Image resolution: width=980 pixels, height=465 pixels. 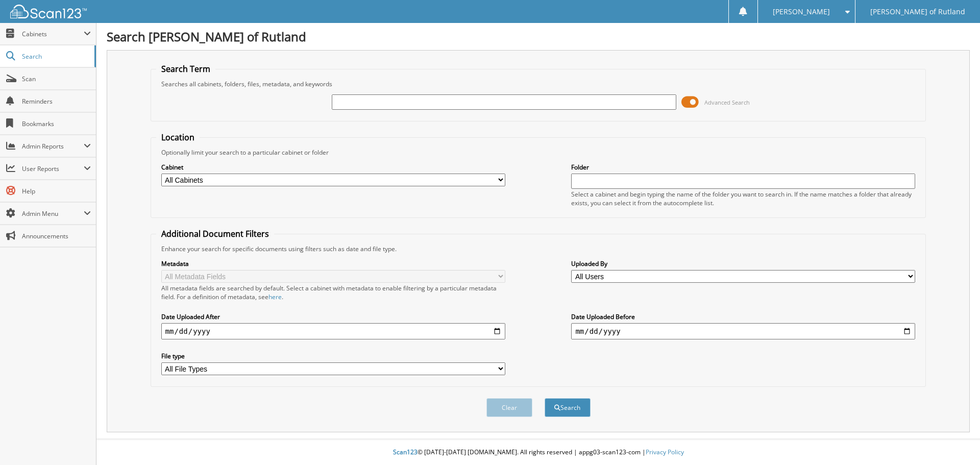 I want to click on input: end, so click(x=743, y=331).